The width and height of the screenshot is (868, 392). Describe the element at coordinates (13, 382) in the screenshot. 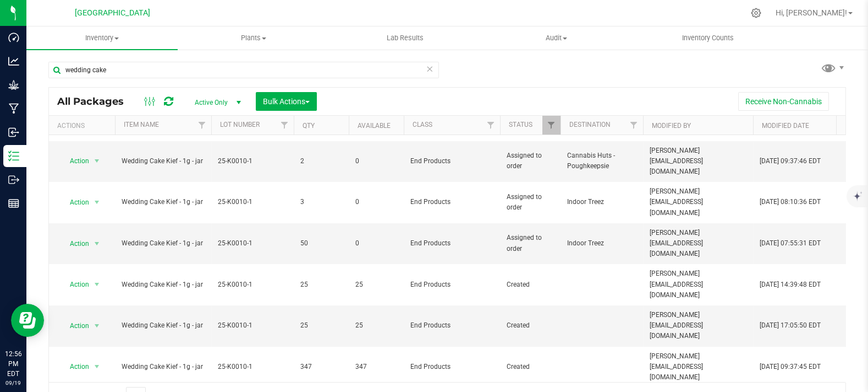

I see `p: 09/19` at that location.